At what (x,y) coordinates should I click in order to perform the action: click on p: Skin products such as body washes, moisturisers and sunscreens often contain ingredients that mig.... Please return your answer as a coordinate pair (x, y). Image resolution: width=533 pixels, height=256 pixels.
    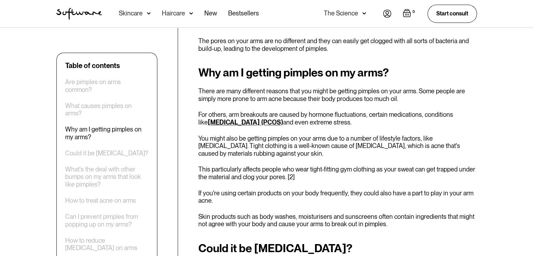
    Looking at the image, I should click on (337, 220).